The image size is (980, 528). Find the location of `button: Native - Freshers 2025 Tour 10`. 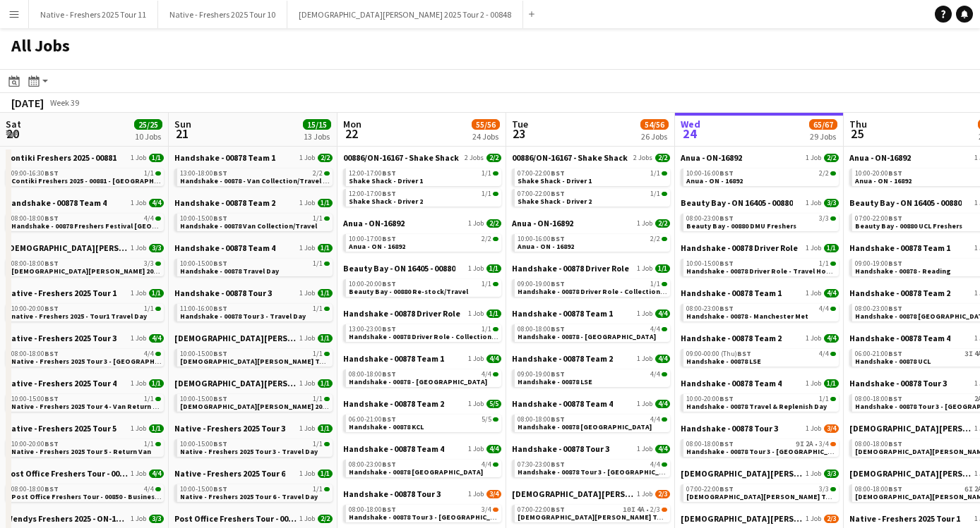

button: Native - Freshers 2025 Tour 10 is located at coordinates (222, 14).